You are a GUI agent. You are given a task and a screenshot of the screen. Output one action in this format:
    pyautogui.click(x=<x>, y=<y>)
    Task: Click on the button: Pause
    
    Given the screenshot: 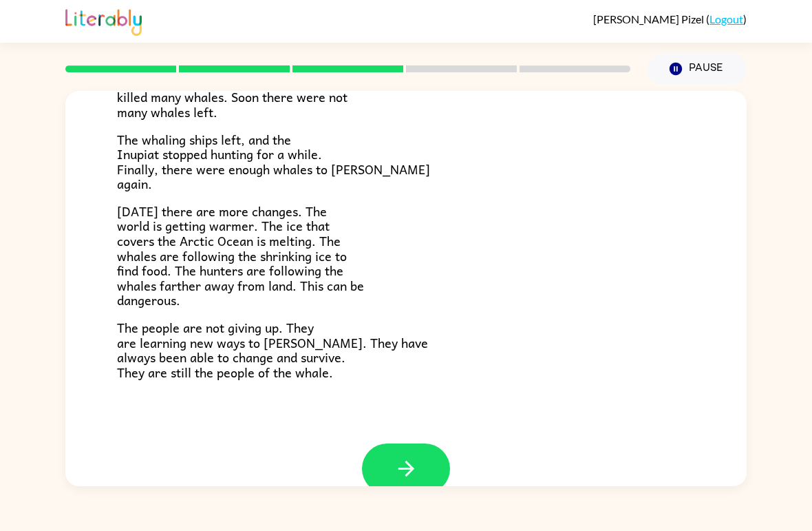 What is the action you would take?
    pyautogui.click(x=696, y=69)
    